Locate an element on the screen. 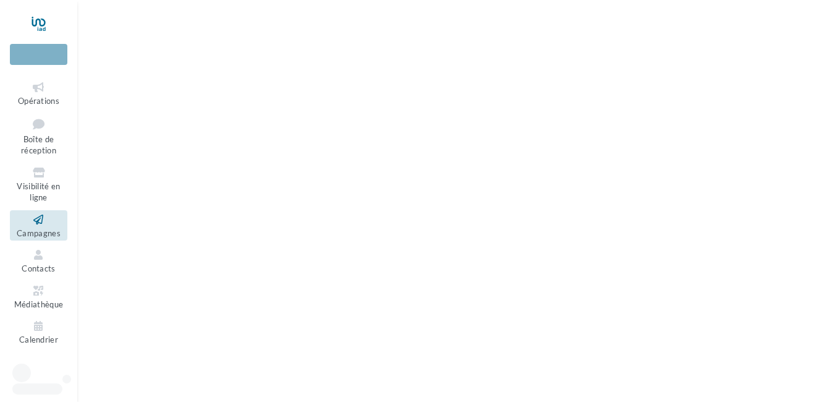 This screenshot has width=839, height=402. a: Campagnes is located at coordinates (38, 225).